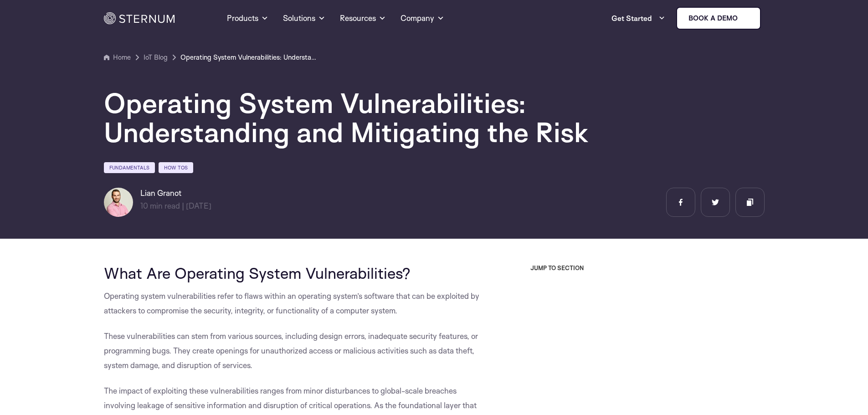 This screenshot has height=415, width=868. Describe the element at coordinates (162, 205) in the screenshot. I see `span: min read |` at that location.